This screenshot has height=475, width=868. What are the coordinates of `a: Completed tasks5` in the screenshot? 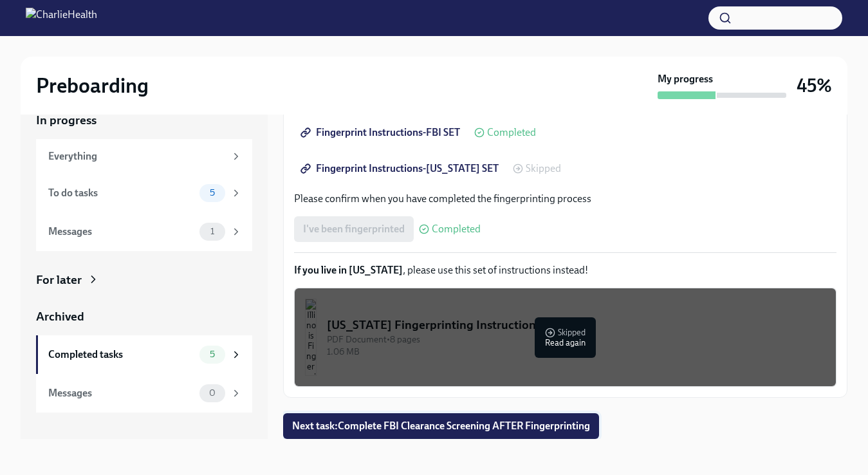 It's located at (144, 354).